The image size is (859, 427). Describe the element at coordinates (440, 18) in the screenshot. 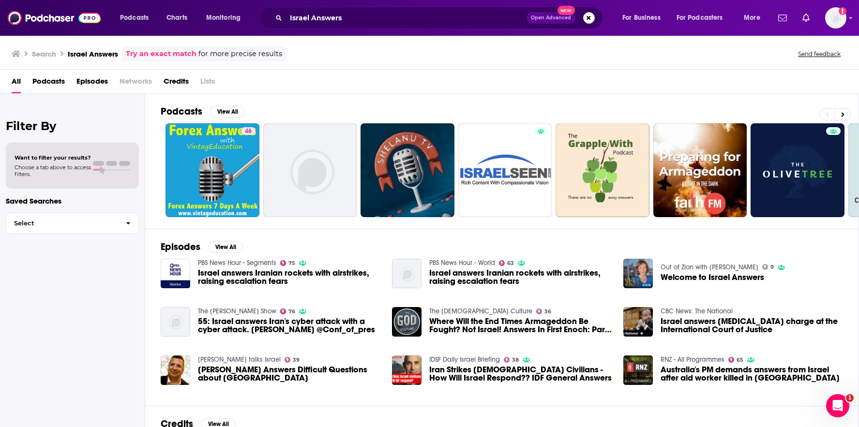

I see `div: Search podcasts, credits, & more...` at that location.